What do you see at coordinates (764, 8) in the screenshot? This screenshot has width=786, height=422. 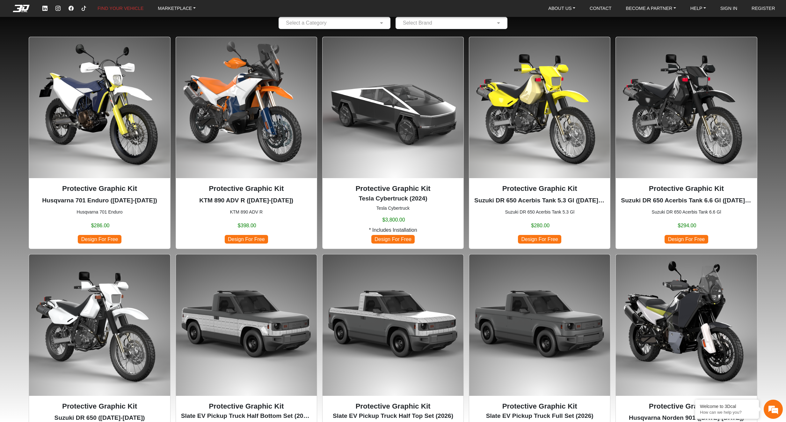 I see `a: REGISTER` at bounding box center [764, 8].